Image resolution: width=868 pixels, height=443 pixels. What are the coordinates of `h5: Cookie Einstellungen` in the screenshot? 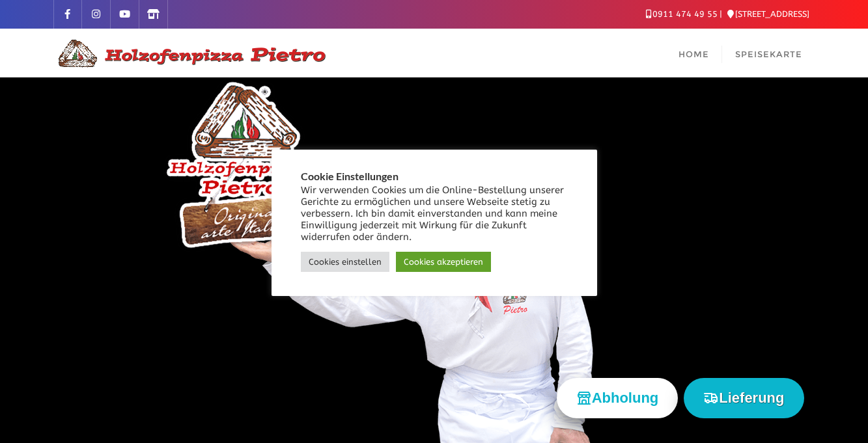 It's located at (434, 176).